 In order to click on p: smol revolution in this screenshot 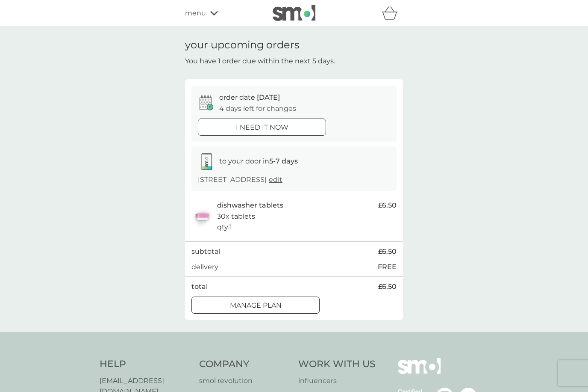, I will do `click(245, 380)`.